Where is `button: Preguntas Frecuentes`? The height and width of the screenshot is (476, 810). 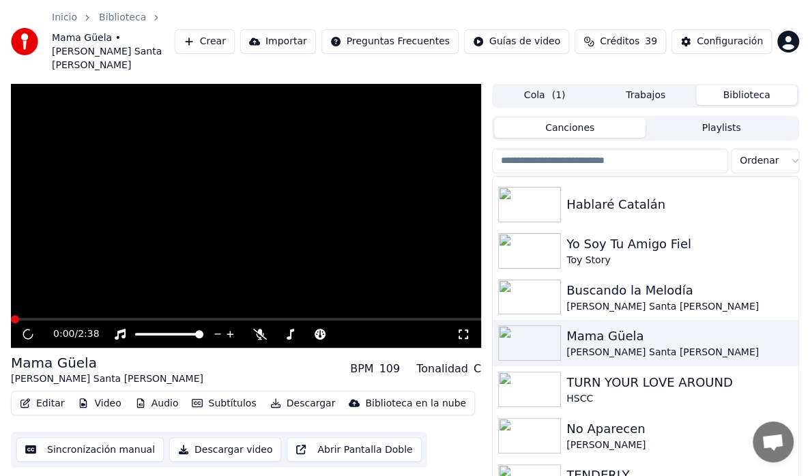
button: Preguntas Frecuentes is located at coordinates (390, 42).